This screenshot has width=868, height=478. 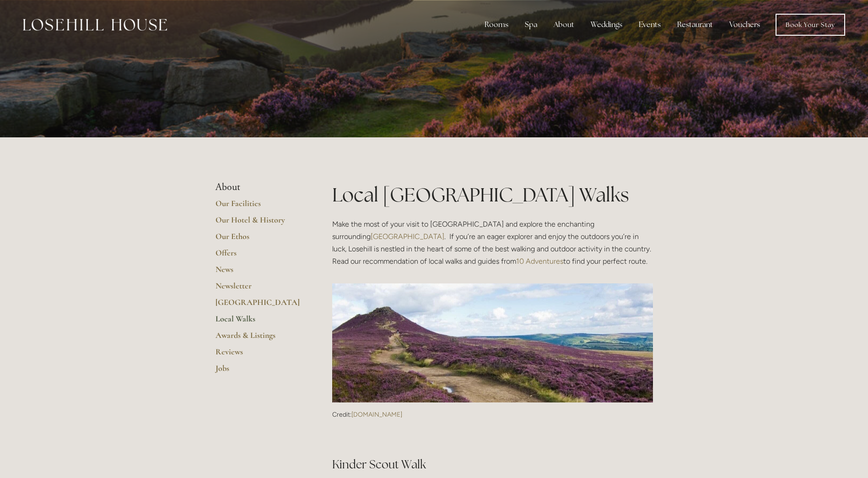 I want to click on a: Our Hotel & History, so click(x=259, y=223).